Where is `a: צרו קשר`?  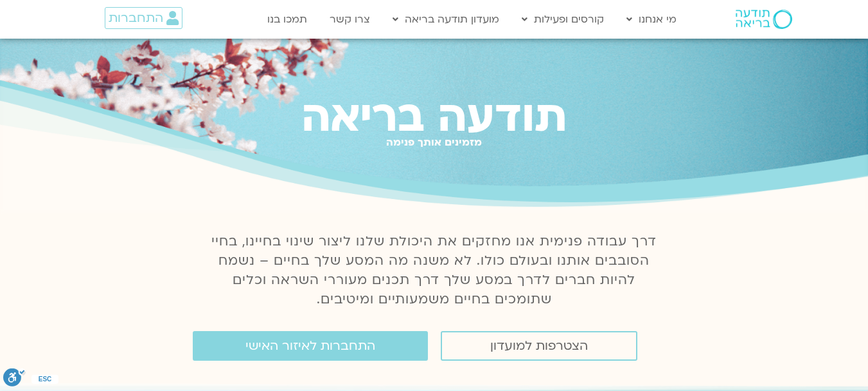 a: צרו קשר is located at coordinates (350, 19).